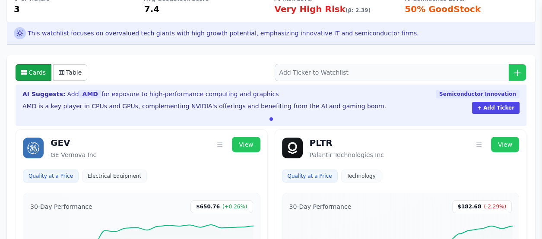 The image size is (542, 239). Describe the element at coordinates (321, 143) in the screenshot. I see `h2: PLTR` at that location.